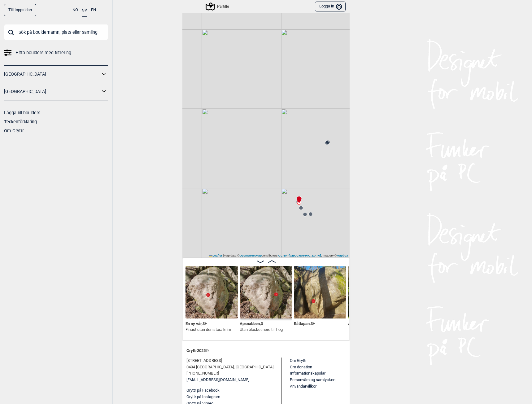 This screenshot has height=404, width=532. What do you see at coordinates (56, 32) in the screenshot?
I see `input: Sök på bouldernamn, plats eller samling` at bounding box center [56, 32].